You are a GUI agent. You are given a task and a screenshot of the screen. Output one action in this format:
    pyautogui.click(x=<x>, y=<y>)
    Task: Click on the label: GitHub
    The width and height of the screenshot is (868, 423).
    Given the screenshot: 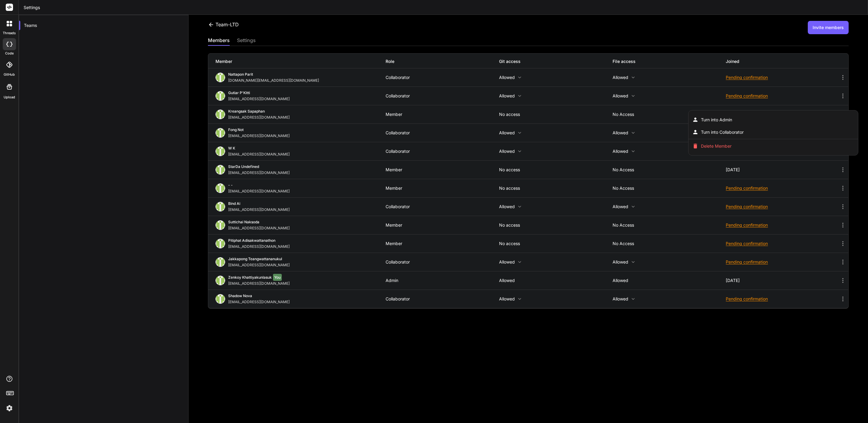 What is the action you would take?
    pyautogui.click(x=9, y=74)
    